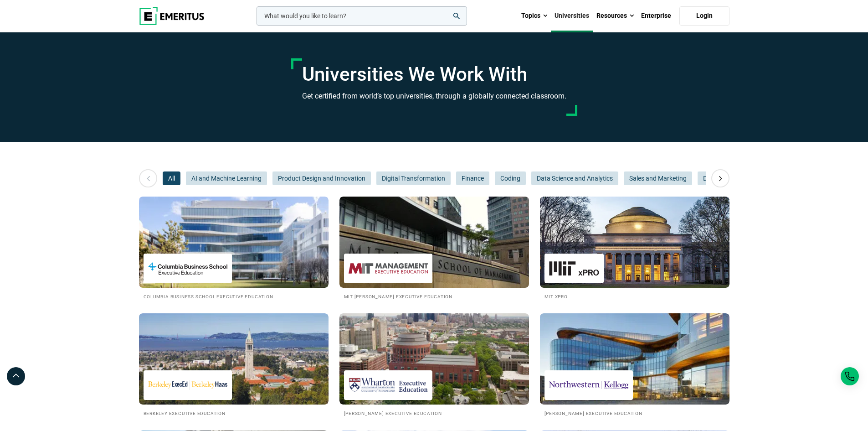 This screenshot has height=431, width=868. Describe the element at coordinates (634, 248) in the screenshot. I see `a: Universities We Work With MIT xPRO MIT xPRO` at that location.